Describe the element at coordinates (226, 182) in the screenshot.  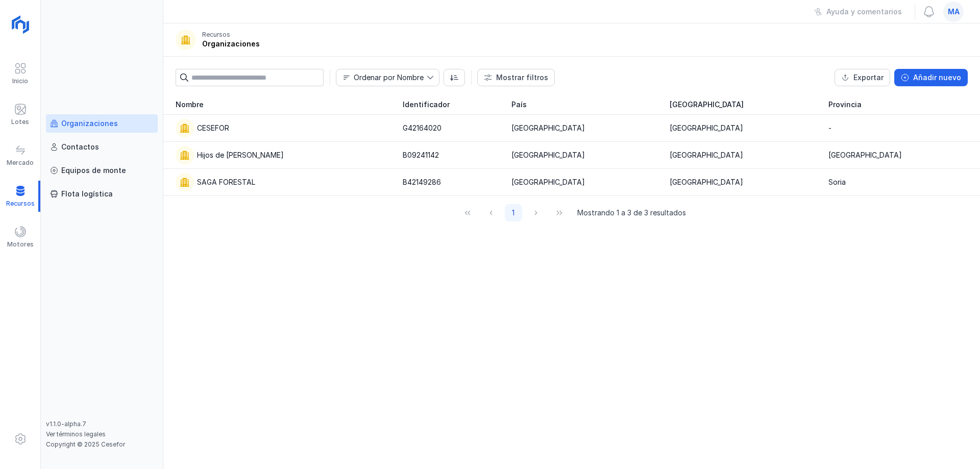
I see `div: SAGA FORESTAL` at that location.